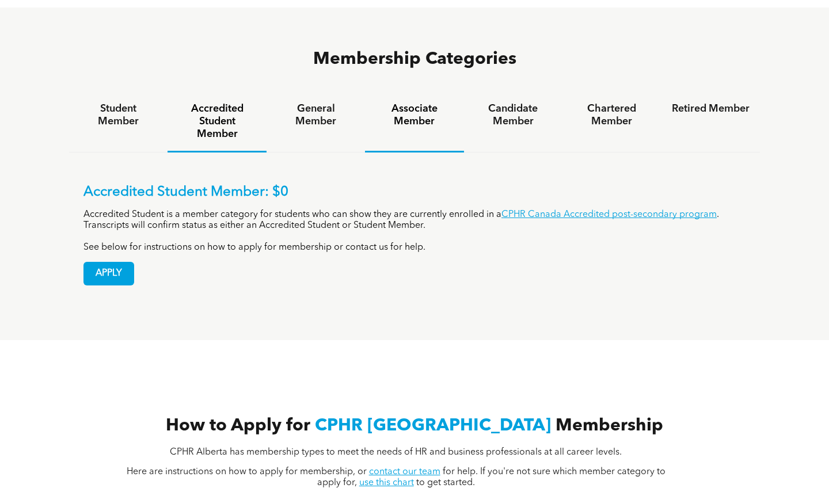 This screenshot has height=488, width=829. What do you see at coordinates (612, 115) in the screenshot?
I see `h4: Chartered Member` at bounding box center [612, 115].